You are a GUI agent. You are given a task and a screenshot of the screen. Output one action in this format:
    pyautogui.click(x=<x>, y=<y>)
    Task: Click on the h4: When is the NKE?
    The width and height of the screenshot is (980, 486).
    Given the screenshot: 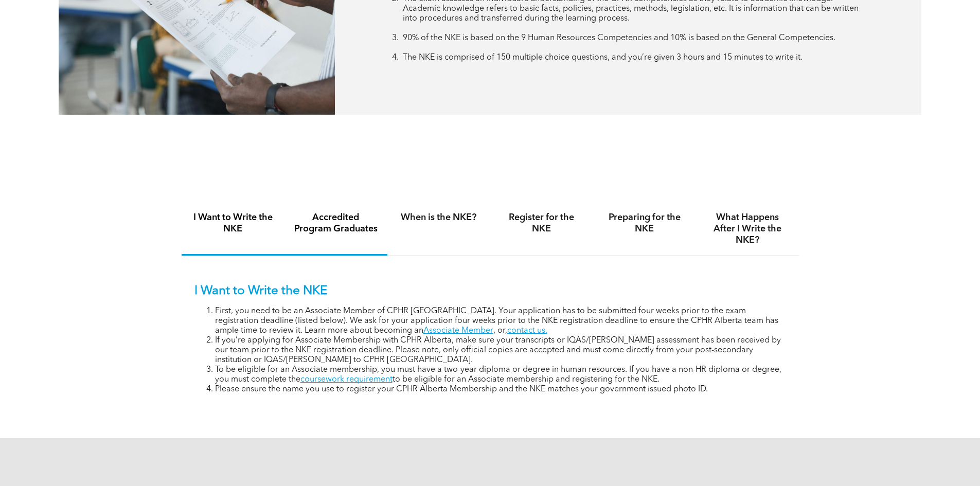 What is the action you would take?
    pyautogui.click(x=439, y=218)
    